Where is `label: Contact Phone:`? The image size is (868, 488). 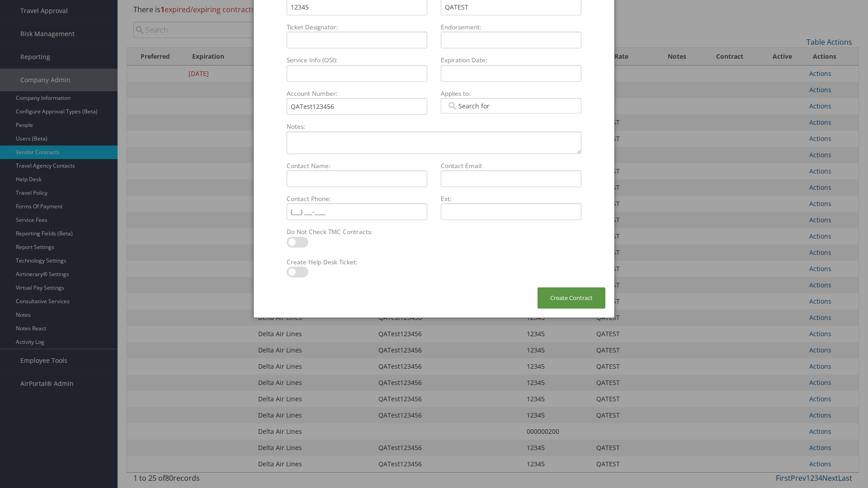 label: Contact Phone: is located at coordinates (356, 199).